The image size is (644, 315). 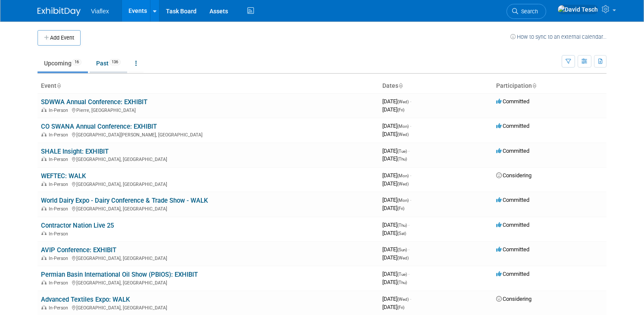 I want to click on a: WEFTEC: WALK, so click(x=63, y=176).